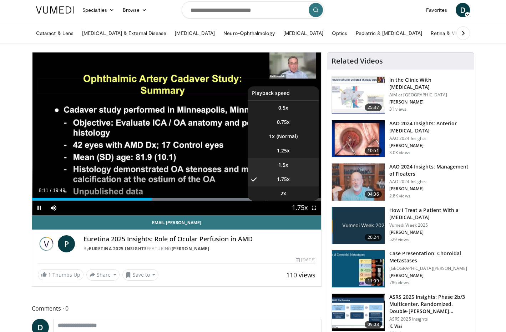 The image size is (506, 332). What do you see at coordinates (283, 108) in the screenshot?
I see `span: 0.5x` at bounding box center [283, 108].